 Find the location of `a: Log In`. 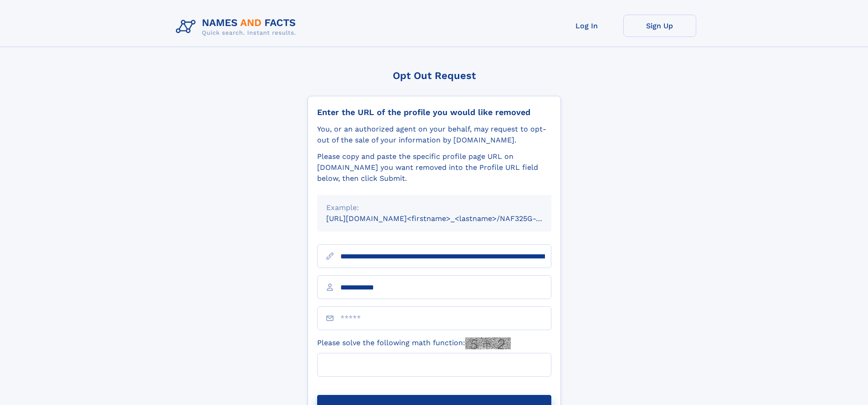

a: Log In is located at coordinates (587, 26).